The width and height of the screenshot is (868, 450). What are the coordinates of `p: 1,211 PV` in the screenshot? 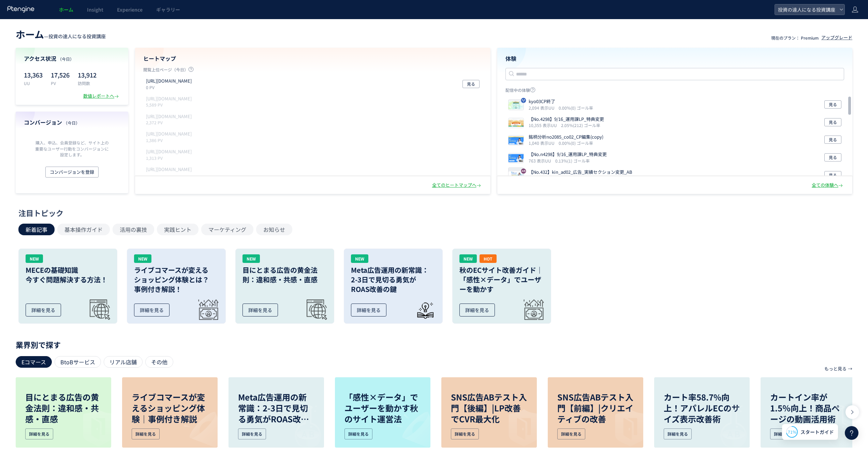 It's located at (170, 175).